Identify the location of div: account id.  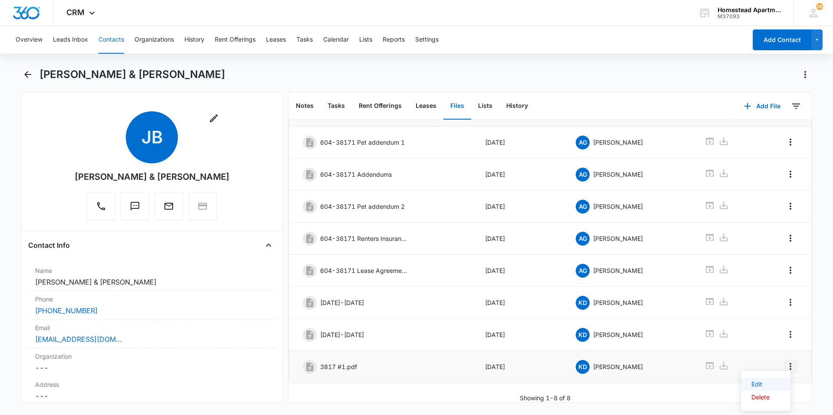
(749, 16).